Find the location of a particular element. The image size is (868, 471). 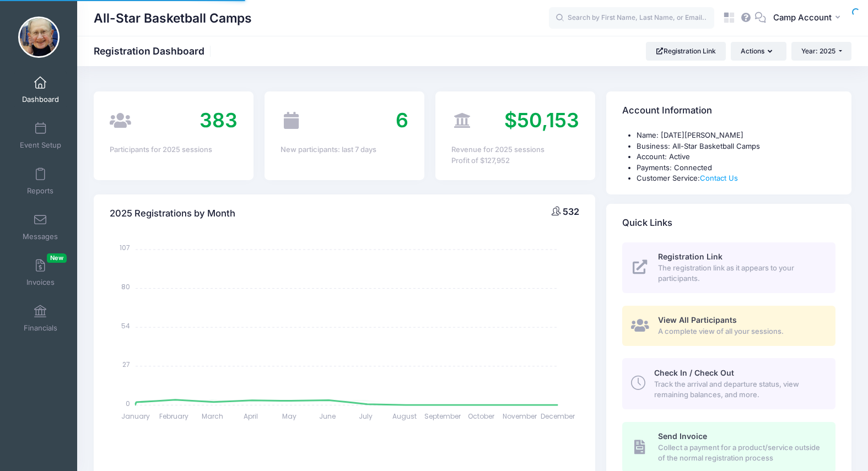

span: Invoices is located at coordinates (40, 282).